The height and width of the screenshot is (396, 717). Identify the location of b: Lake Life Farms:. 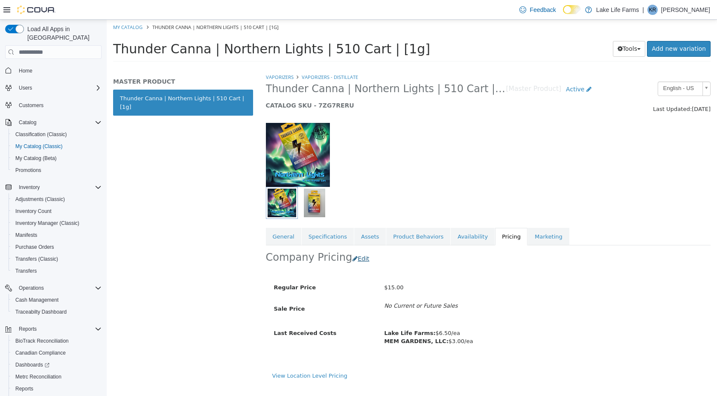
(303, 313).